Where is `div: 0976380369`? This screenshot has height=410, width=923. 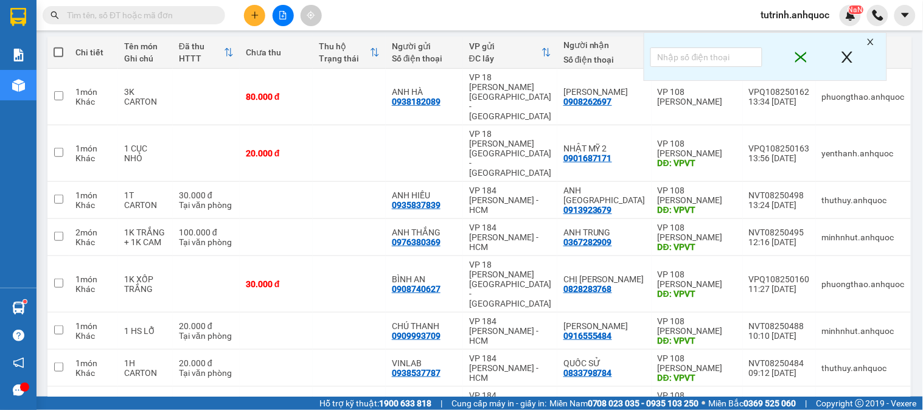 div: 0976380369 is located at coordinates (416, 242).